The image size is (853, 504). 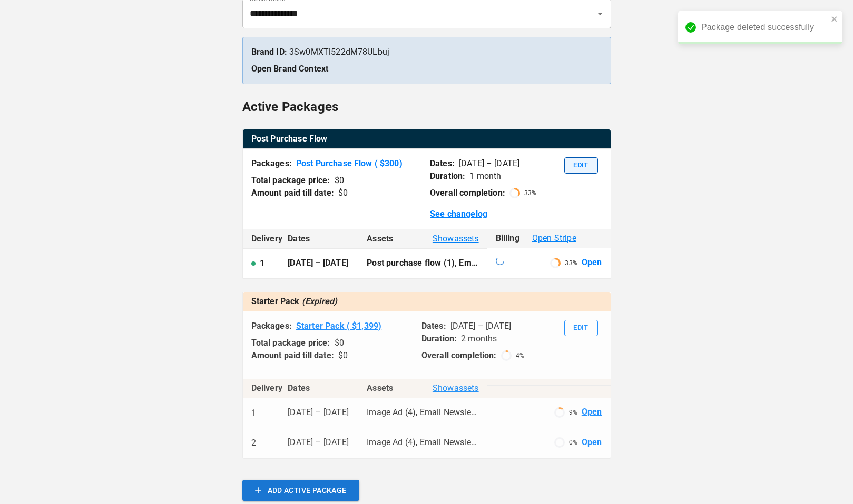 What do you see at coordinates (458, 214) in the screenshot?
I see `a: See changelog` at bounding box center [458, 214].